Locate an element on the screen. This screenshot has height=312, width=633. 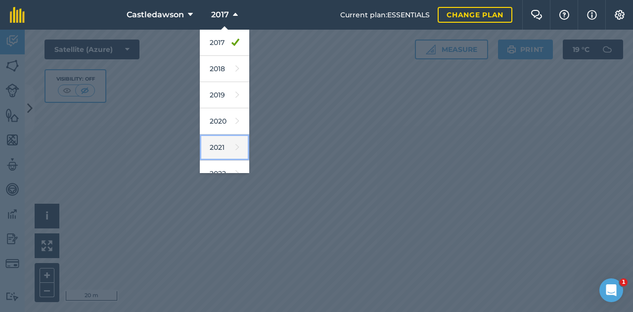
img: Two speech bubbles overlapping with the left bubble in the forefront is located at coordinates (537, 15).